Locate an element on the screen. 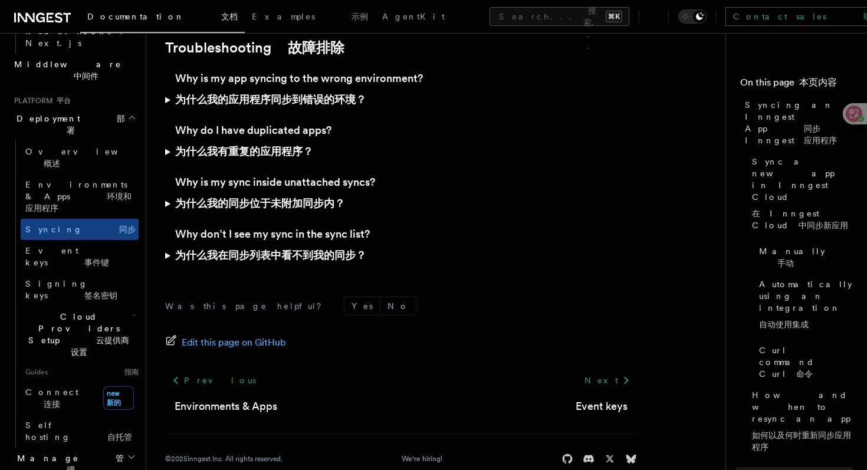 The height and width of the screenshot is (470, 867). a: Self hosting 自托管 is located at coordinates (80, 431).